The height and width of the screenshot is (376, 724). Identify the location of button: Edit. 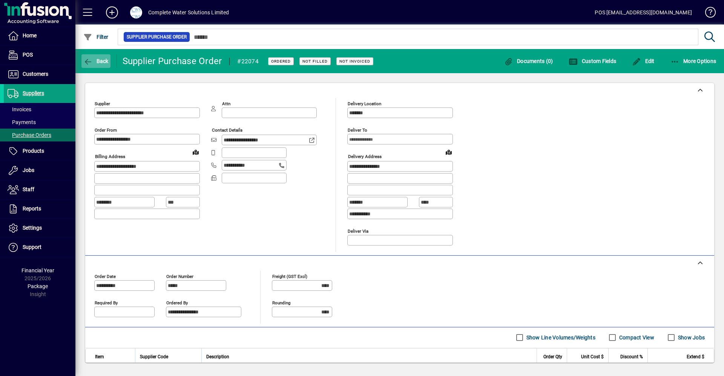
(643, 61).